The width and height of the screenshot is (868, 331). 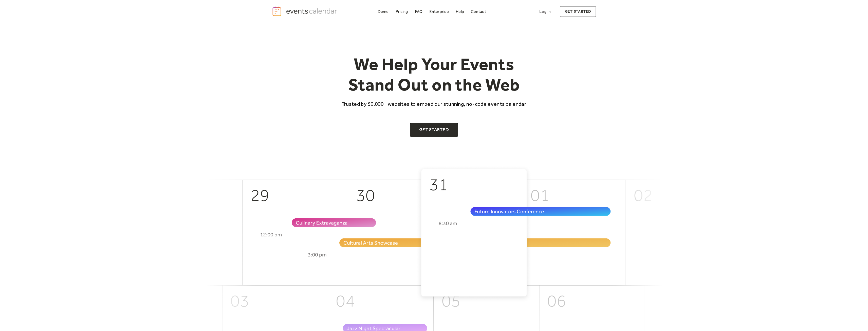 I want to click on div: Pricing, so click(x=401, y=12).